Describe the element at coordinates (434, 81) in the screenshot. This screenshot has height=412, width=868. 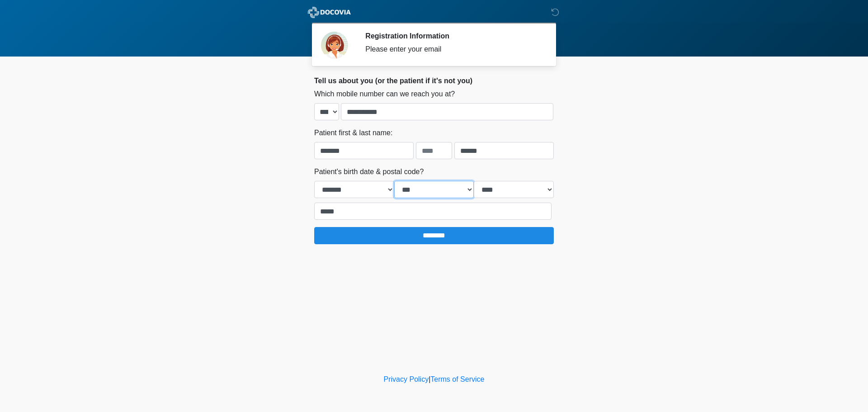
I see `h2: Tell us about you (or the patient if it's not you)` at that location.